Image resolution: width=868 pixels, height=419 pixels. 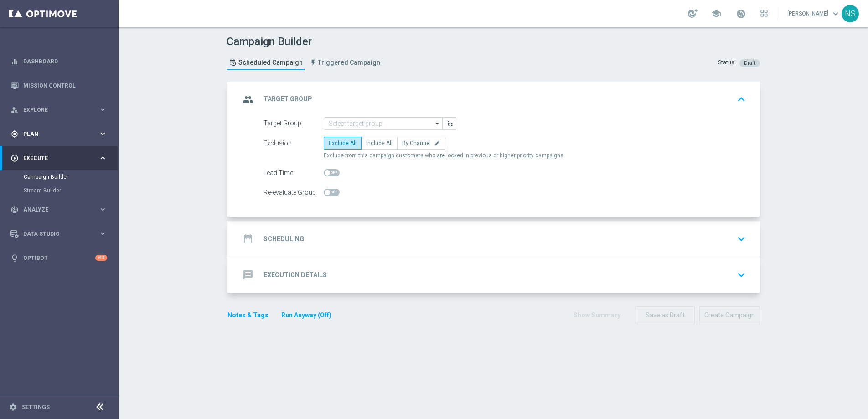 What do you see at coordinates (15, 62) in the screenshot?
I see `i: equalizer` at bounding box center [15, 62].